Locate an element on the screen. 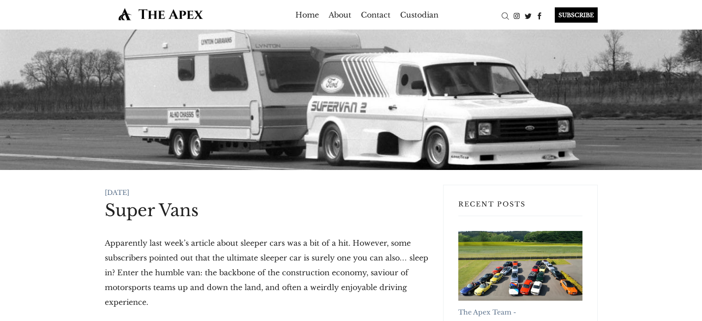 The height and width of the screenshot is (321, 702). a: About is located at coordinates (340, 15).